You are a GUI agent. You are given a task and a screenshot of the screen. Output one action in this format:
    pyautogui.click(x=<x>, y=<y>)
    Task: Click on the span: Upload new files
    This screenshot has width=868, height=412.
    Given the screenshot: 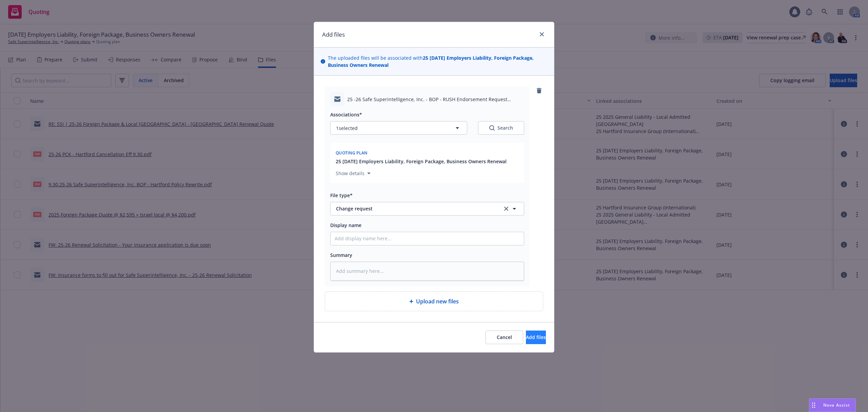 What is the action you would take?
    pyautogui.click(x=437, y=301)
    